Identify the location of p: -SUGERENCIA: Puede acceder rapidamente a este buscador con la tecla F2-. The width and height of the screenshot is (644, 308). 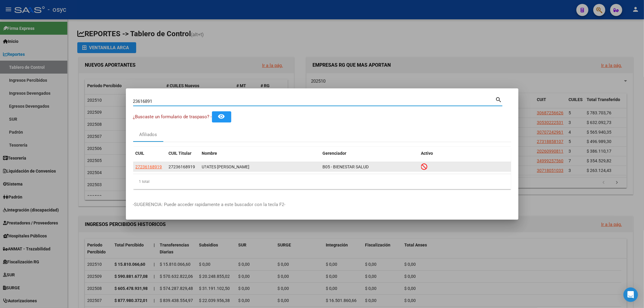
(322, 205).